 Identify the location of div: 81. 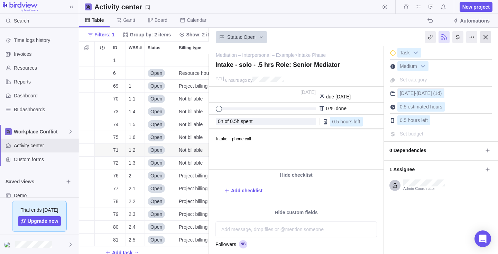
(118, 239).